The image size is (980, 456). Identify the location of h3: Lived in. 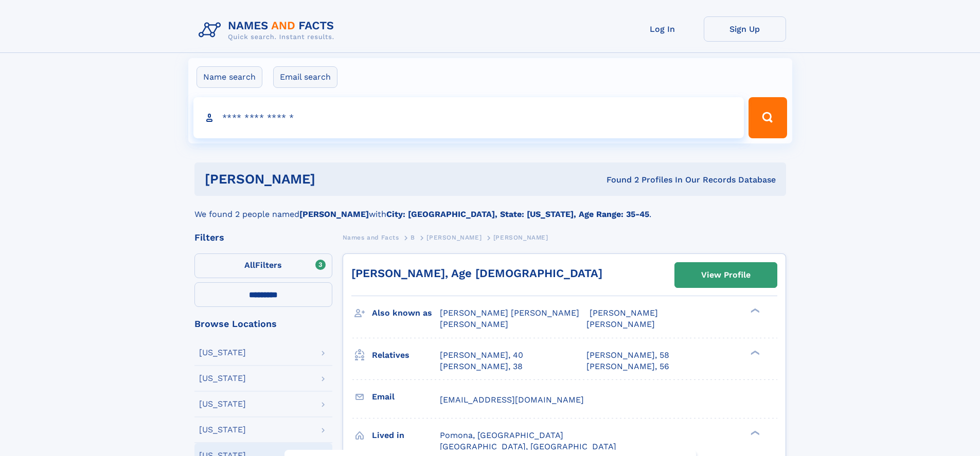
(406, 435).